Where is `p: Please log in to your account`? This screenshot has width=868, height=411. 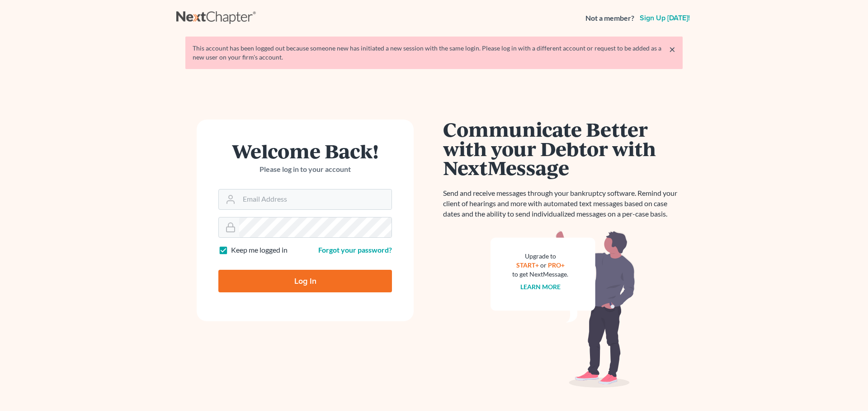 p: Please log in to your account is located at coordinates (306, 169).